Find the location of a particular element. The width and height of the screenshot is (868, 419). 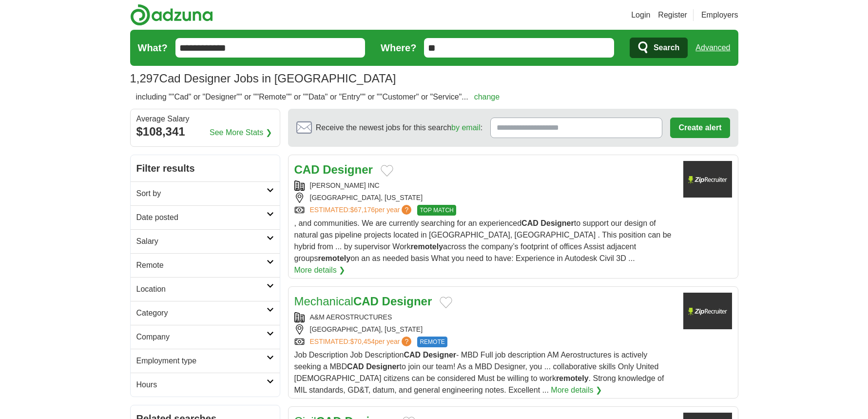

a: ESTIMATED:$70,454per year? is located at coordinates (362, 342).